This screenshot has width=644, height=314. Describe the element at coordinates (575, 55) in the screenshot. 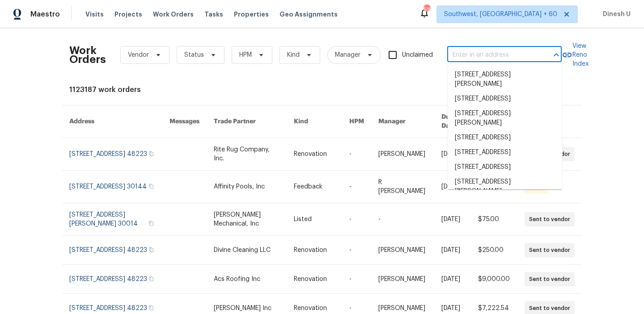

I see `a: View Reno Index` at that location.